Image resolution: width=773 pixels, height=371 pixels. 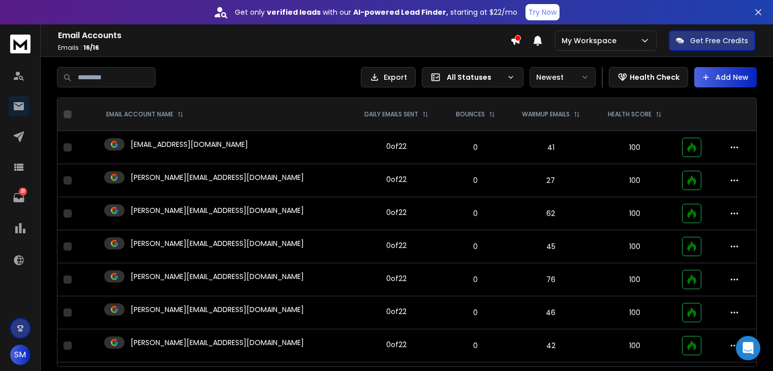 I want to click on div: EMAIL ACCOUNT NAME, so click(x=145, y=114).